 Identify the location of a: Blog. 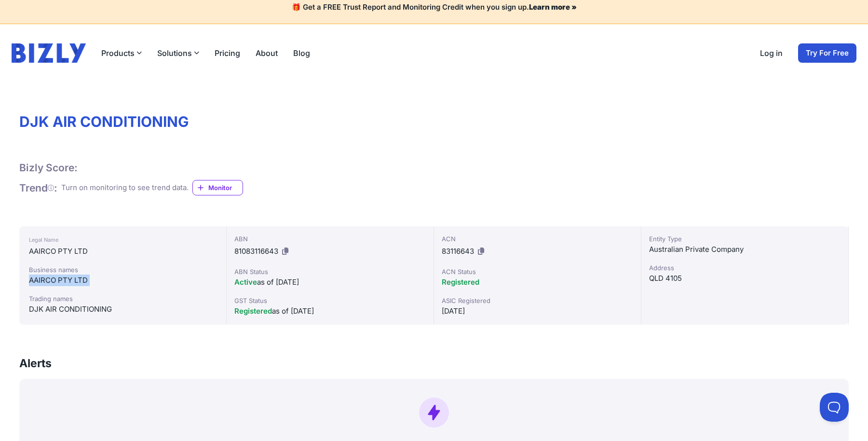
(301, 53).